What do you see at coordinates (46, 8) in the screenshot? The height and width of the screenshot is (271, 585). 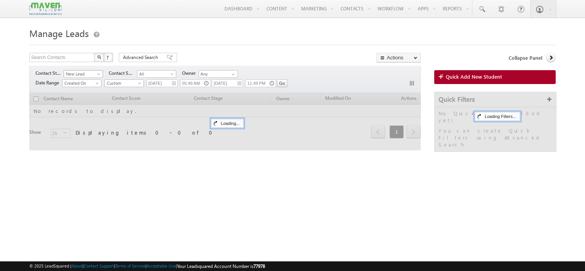 I see `img: Custom Logo` at bounding box center [46, 8].